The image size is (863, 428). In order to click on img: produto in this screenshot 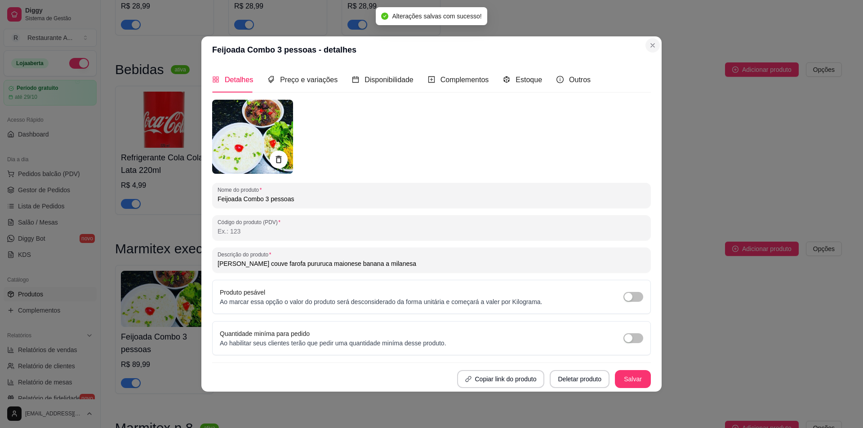, I will do `click(253, 137)`.